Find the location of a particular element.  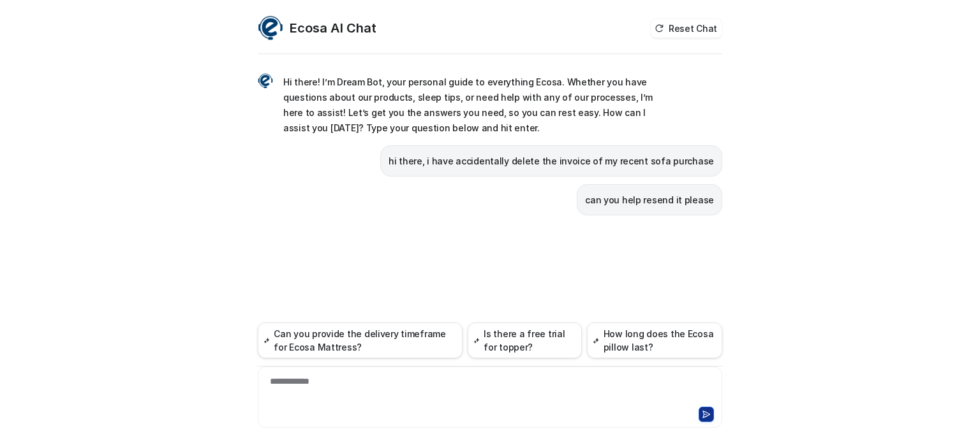

p: Hi there! I’m Dream Bot, your personal guide to everything Ecosa. Whether you have questions abou... is located at coordinates (470, 105).